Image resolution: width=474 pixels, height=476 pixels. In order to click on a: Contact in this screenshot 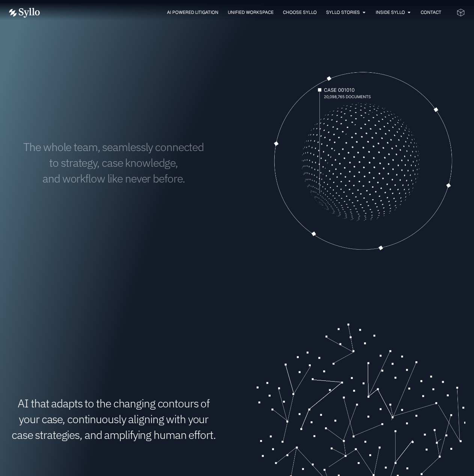, I will do `click(431, 12)`.